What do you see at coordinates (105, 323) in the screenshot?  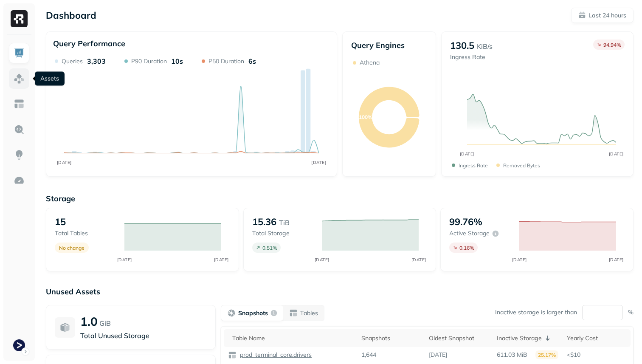 I see `p: GiB` at bounding box center [105, 323].